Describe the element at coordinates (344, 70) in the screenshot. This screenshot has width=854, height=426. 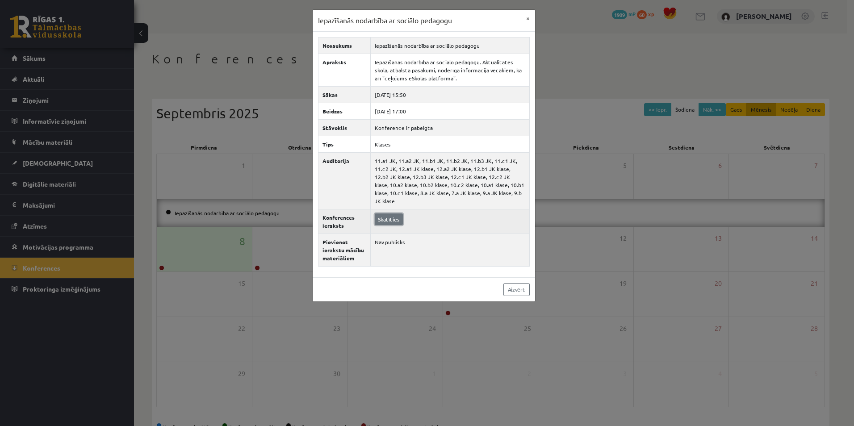
I see `th: Apraksts` at that location.